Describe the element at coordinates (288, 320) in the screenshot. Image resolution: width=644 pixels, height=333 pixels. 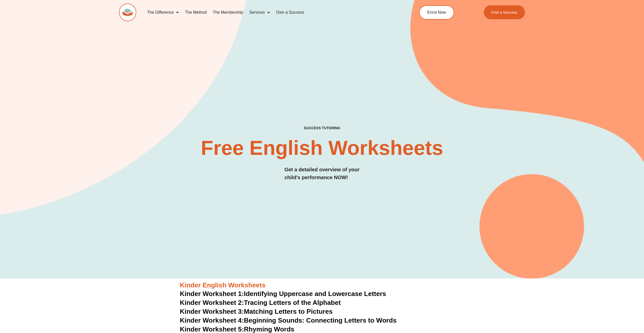
I see `a: Kinder Worksheet 4:Beginning Sounds: Connecting Letters to Words` at that location.